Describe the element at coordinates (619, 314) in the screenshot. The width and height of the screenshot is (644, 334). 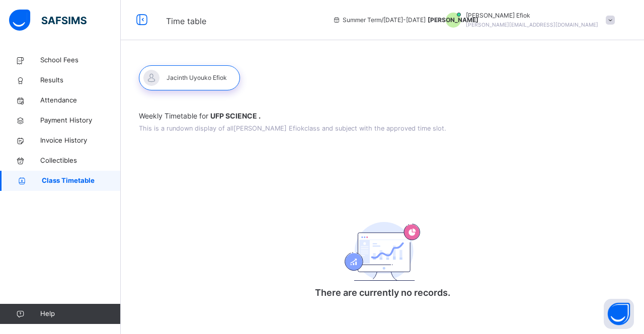
I see `button: Open asap` at that location.